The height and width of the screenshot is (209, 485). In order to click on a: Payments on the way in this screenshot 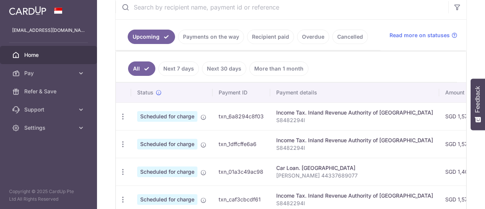, I will do `click(211, 37)`.